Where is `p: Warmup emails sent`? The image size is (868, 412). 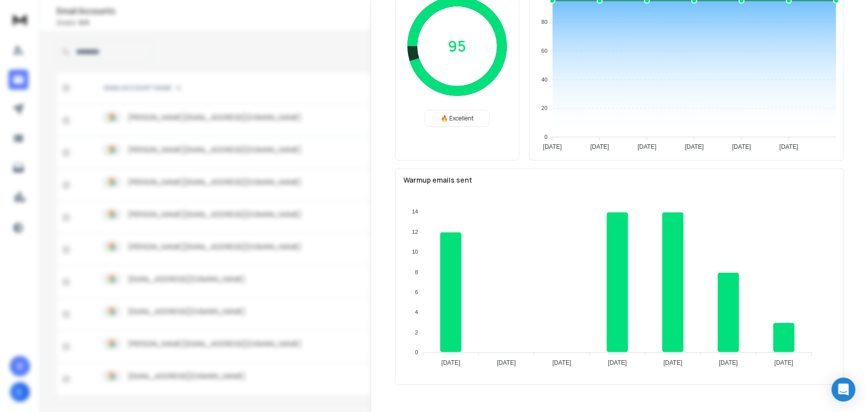
p: Warmup emails sent is located at coordinates (619, 180).